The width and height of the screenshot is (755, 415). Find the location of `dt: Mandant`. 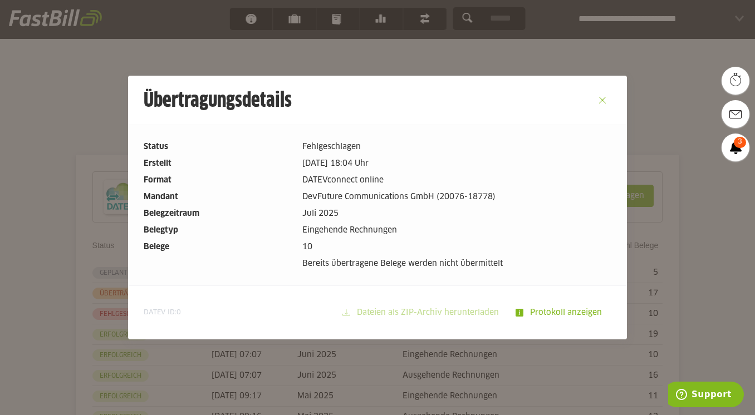

dt: Mandant is located at coordinates (218, 197).